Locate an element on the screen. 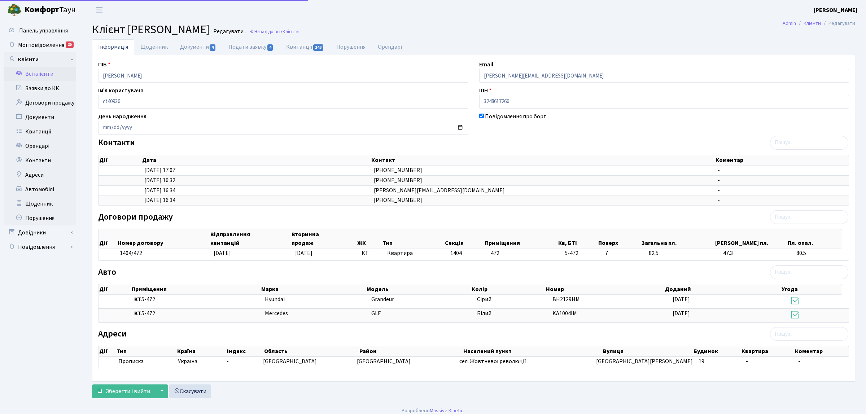 This screenshot has height=414, width=866. label: Контакти is located at coordinates (117, 143).